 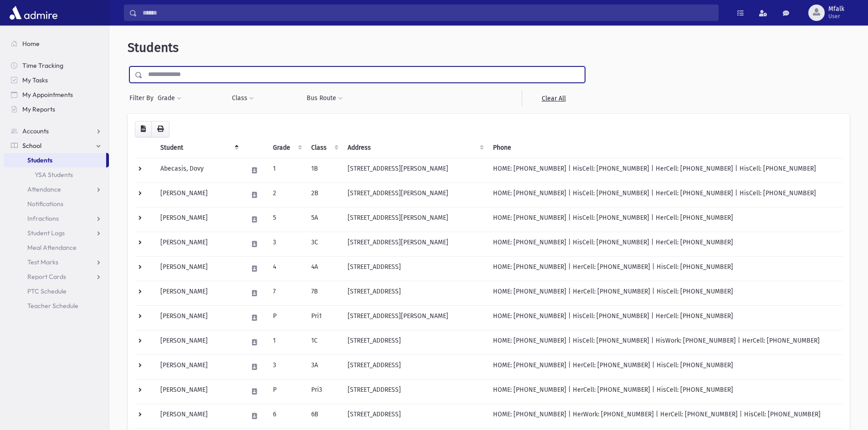 What do you see at coordinates (324, 367) in the screenshot?
I see `td: 3A` at bounding box center [324, 367].